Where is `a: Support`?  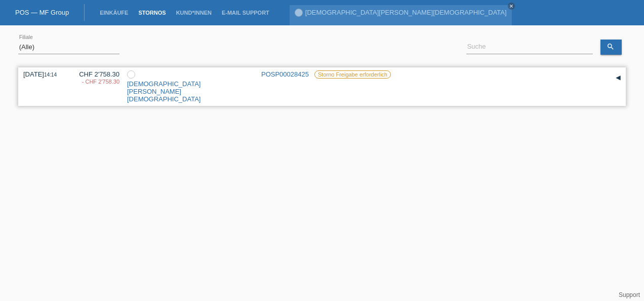
a: Support is located at coordinates (629, 295).